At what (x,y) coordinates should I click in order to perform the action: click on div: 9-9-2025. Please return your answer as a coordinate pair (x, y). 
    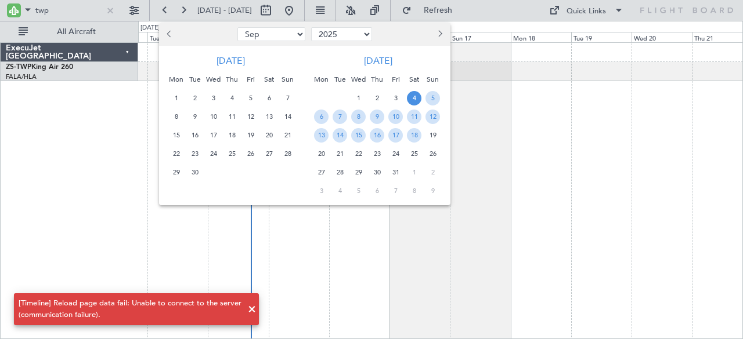
    Looking at the image, I should click on (195, 117).